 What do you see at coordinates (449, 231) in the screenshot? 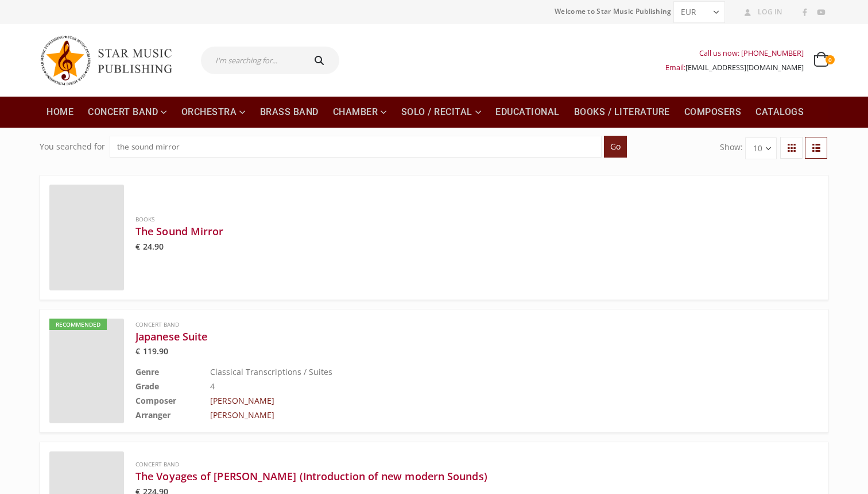
I see `h3: The Sound Mirror` at bounding box center [449, 231].